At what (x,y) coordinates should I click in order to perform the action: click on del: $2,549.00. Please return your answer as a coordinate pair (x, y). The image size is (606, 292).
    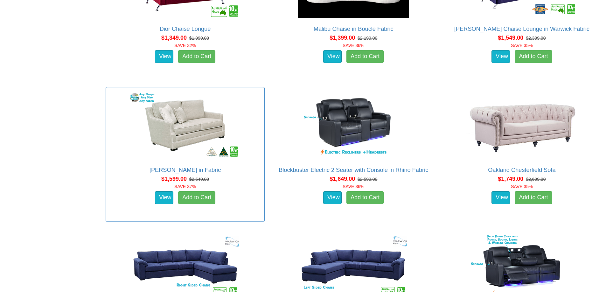
    Looking at the image, I should click on (199, 179).